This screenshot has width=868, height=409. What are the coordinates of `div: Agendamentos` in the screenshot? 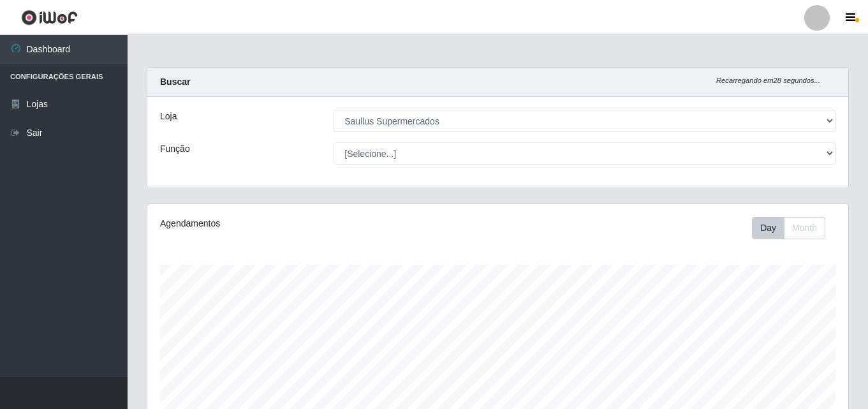 It's located at (295, 223).